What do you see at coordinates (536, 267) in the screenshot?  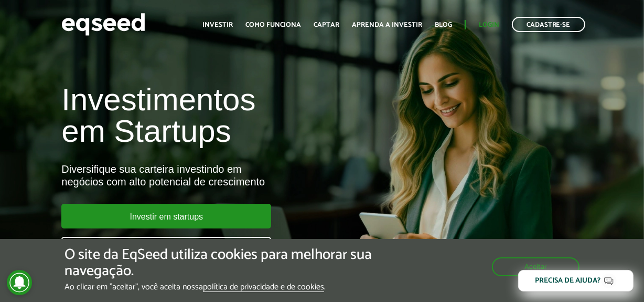 I see `button: Aceitar` at bounding box center [536, 267].